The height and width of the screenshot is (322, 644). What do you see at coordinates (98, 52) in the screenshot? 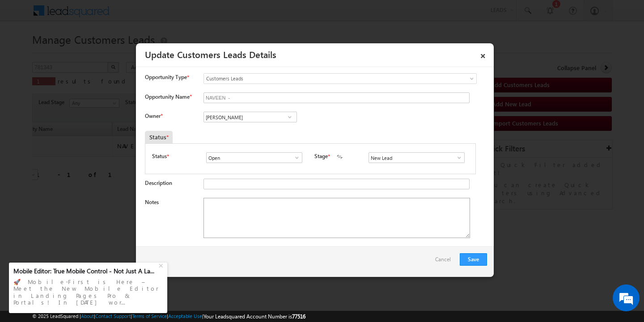
I see `div: Chat with us now` at bounding box center [98, 52].